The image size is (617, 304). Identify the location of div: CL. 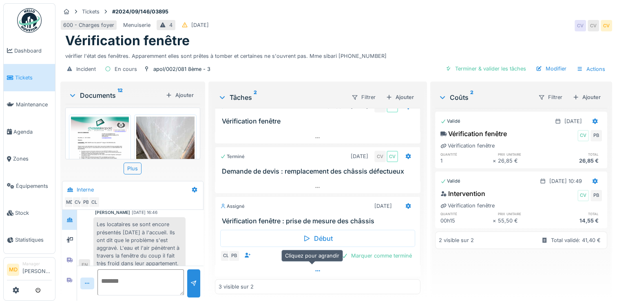
(226, 256).